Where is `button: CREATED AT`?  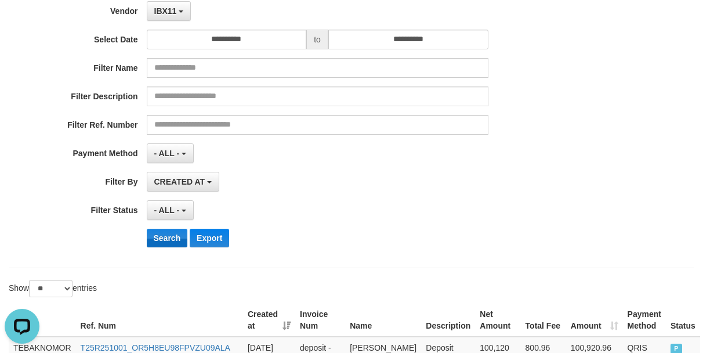 button: CREATED AT is located at coordinates (183, 182).